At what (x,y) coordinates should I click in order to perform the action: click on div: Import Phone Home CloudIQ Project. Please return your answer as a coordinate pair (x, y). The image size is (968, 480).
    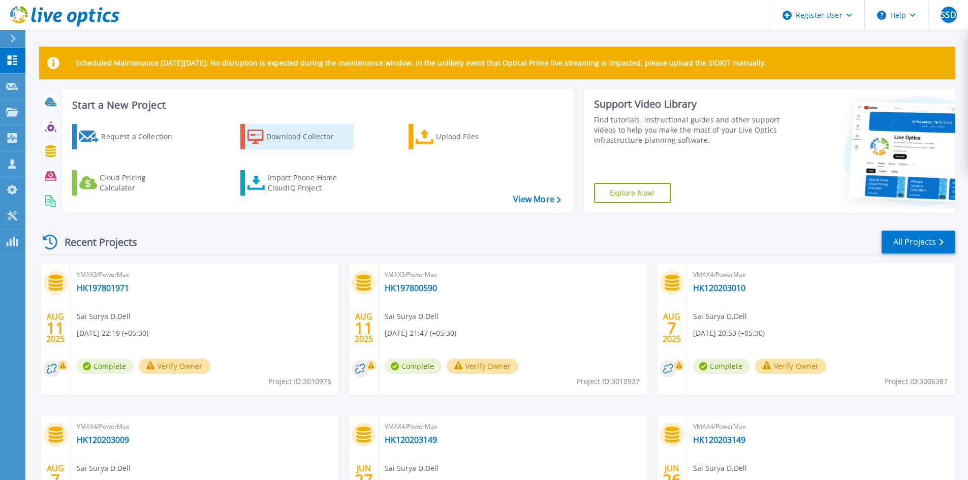
    Looking at the image, I should click on (307, 183).